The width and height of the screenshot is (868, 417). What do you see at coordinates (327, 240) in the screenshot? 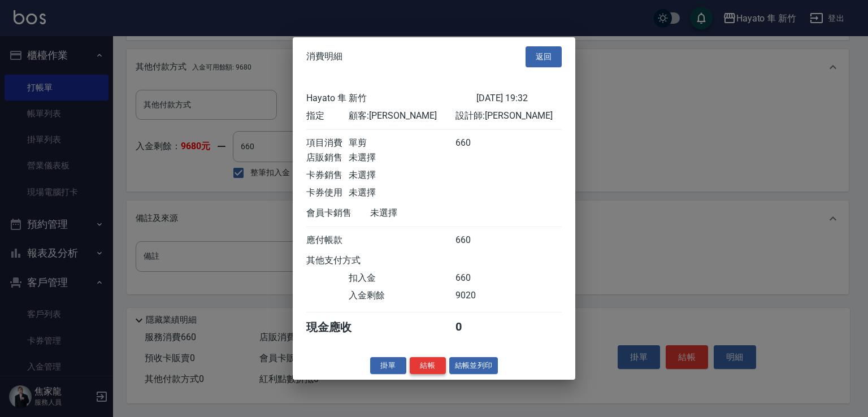
I see `div: 應付帳款` at bounding box center [327, 240].